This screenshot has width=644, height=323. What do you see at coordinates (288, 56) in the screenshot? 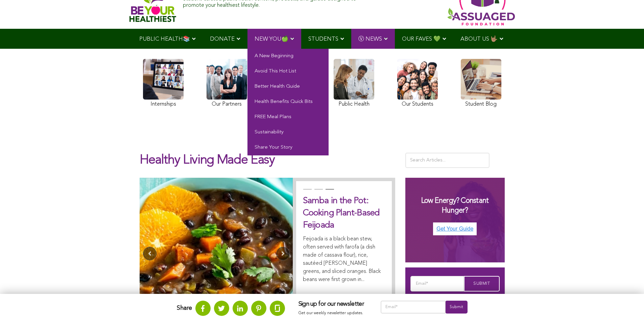
I see `a: A New Beginning` at bounding box center [288, 56].